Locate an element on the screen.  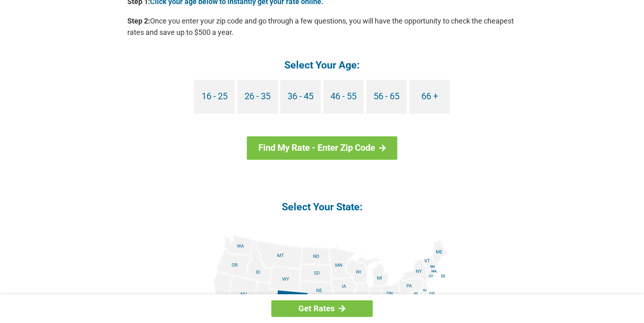
a: 66 + is located at coordinates (430, 96).